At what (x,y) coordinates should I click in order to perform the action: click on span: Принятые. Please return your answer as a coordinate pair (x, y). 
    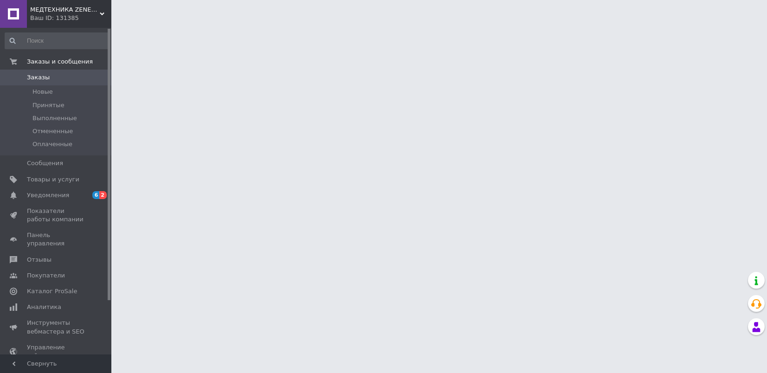
    Looking at the image, I should click on (48, 105).